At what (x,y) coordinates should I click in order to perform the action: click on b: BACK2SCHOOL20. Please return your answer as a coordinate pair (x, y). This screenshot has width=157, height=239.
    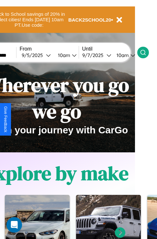
    Looking at the image, I should click on (89, 20).